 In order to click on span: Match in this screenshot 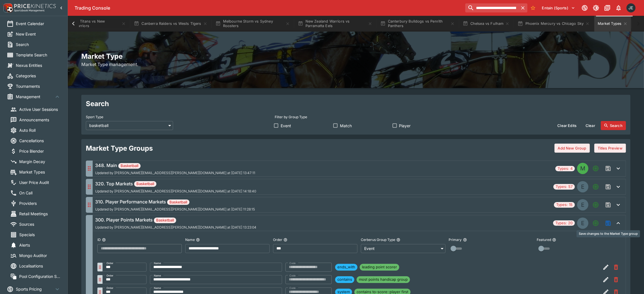, I will do `click(346, 126)`.